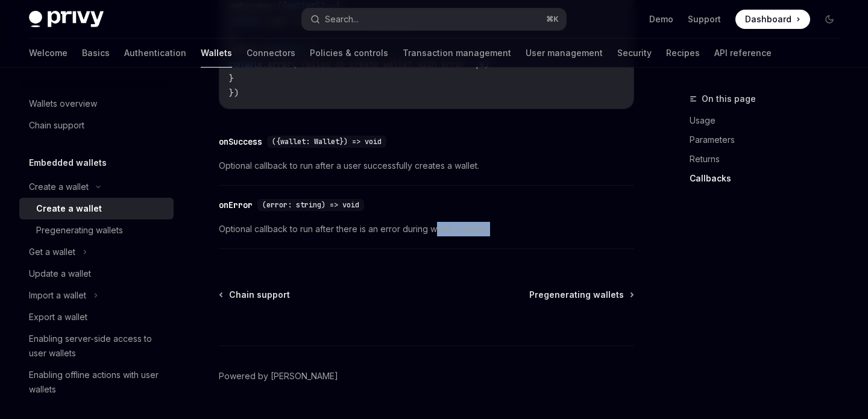 The width and height of the screenshot is (868, 419). Describe the element at coordinates (97, 346) in the screenshot. I see `a: Enabling server-side access to user wallets` at that location.